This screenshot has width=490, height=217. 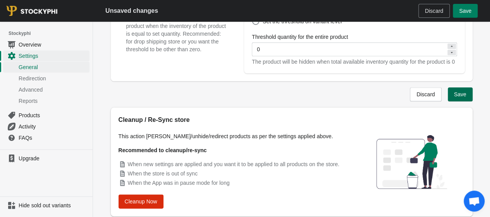 What do you see at coordinates (53, 78) in the screenshot?
I see `span: Redirection` at bounding box center [53, 78].